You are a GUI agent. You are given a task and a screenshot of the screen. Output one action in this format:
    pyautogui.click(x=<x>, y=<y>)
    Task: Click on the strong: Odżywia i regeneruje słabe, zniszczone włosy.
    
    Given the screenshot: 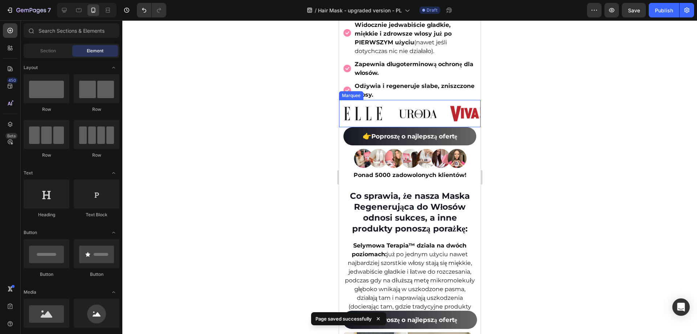 What is the action you would take?
    pyautogui.click(x=75, y=70)
    